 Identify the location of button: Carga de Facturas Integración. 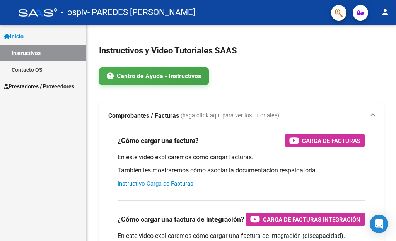
(305, 219).